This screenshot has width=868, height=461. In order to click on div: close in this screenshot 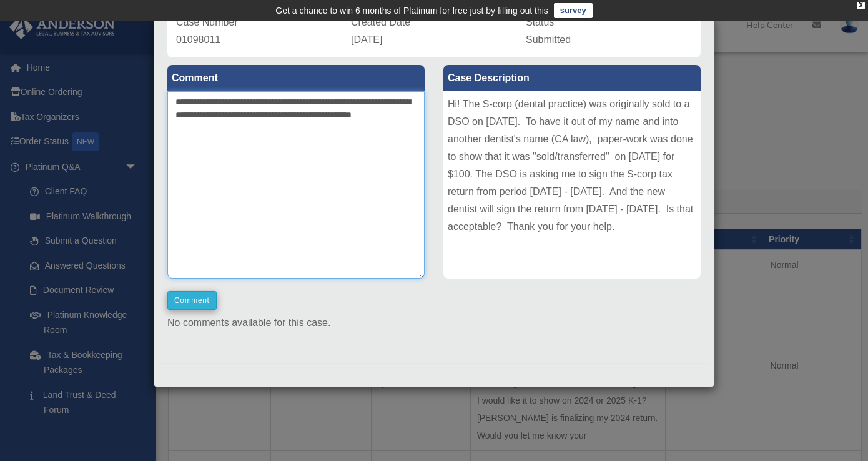, I will do `click(860, 6)`.